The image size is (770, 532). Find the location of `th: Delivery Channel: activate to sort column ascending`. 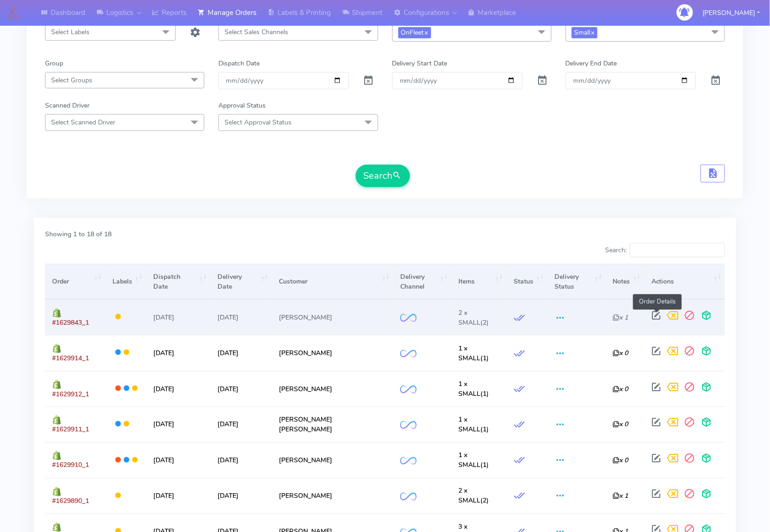

th: Delivery Channel: activate to sort column ascending is located at coordinates (422, 282).